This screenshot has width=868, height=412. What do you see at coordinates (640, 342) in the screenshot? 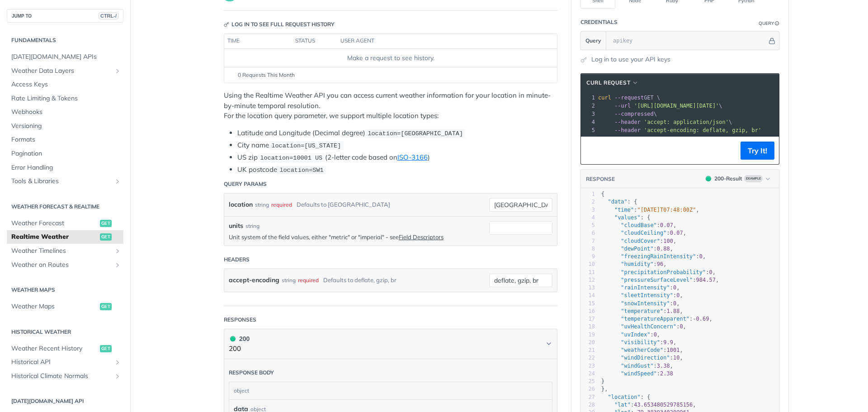
I see `span: "visibility"` at bounding box center [640, 342].